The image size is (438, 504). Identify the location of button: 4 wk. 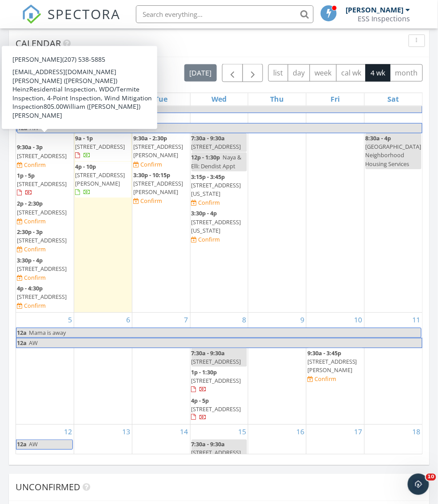
(378, 73).